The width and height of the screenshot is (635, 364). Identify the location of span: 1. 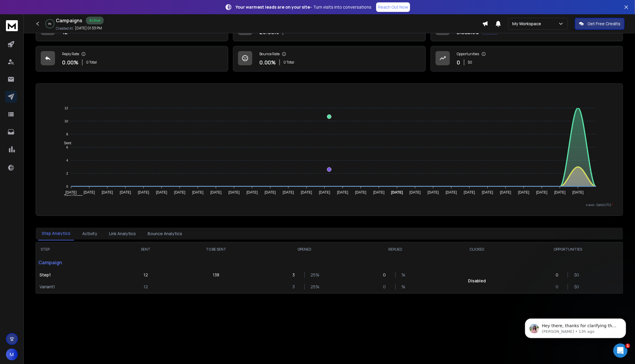
(628, 346).